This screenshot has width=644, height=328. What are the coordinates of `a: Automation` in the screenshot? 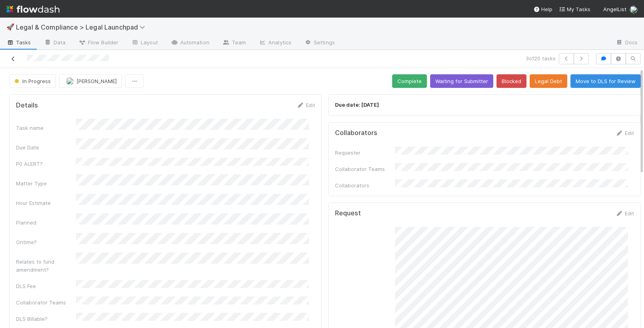 It's located at (190, 43).